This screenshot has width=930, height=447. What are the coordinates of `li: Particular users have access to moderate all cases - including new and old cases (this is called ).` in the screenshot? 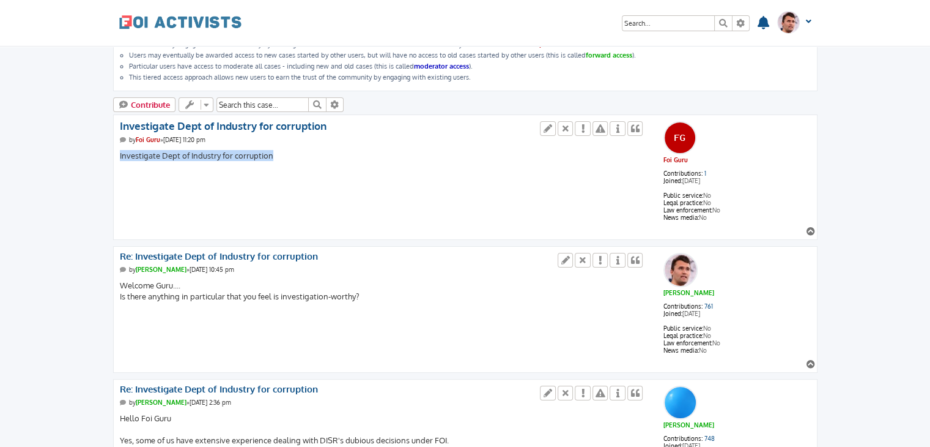 It's located at (470, 66).